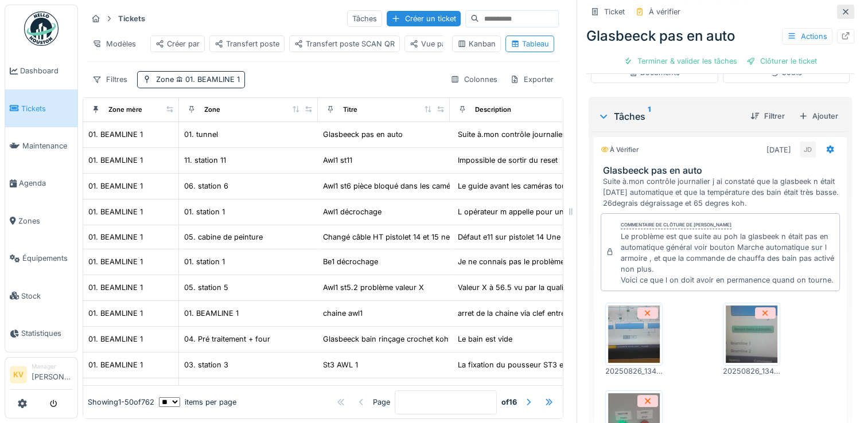 This screenshot has height=423, width=868. What do you see at coordinates (121, 402) in the screenshot?
I see `div: Showing 1 - 50 of 762` at bounding box center [121, 402].